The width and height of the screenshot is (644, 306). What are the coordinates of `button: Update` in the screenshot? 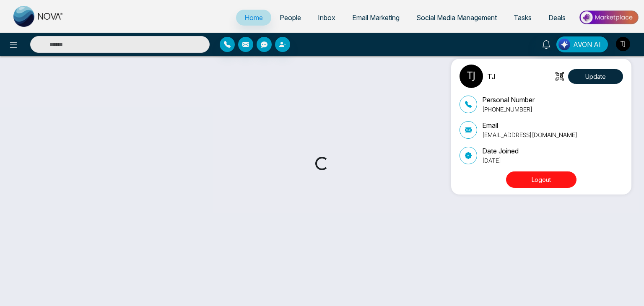 It's located at (595, 76).